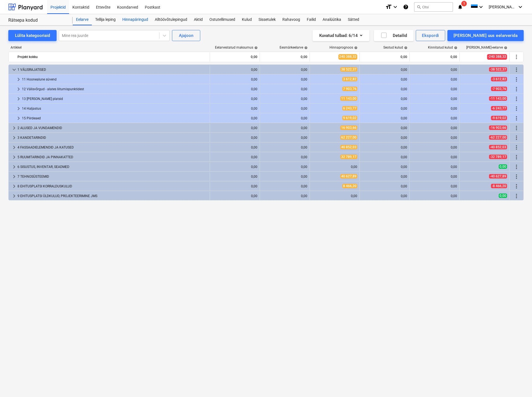 The height and width of the screenshot is (397, 532). I want to click on div: 2 ALUSED JA VUNDAMENDID, so click(112, 128).